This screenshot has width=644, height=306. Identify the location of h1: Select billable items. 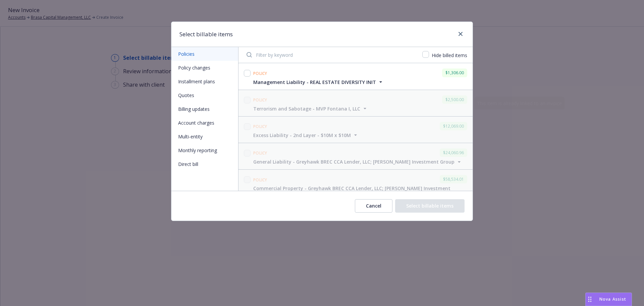
(206, 34).